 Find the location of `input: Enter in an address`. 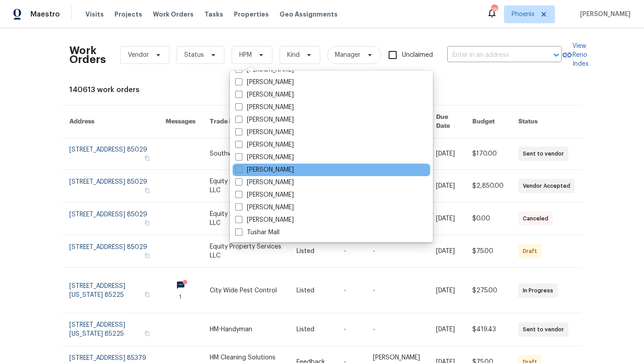

input: Enter in an address is located at coordinates (492, 55).